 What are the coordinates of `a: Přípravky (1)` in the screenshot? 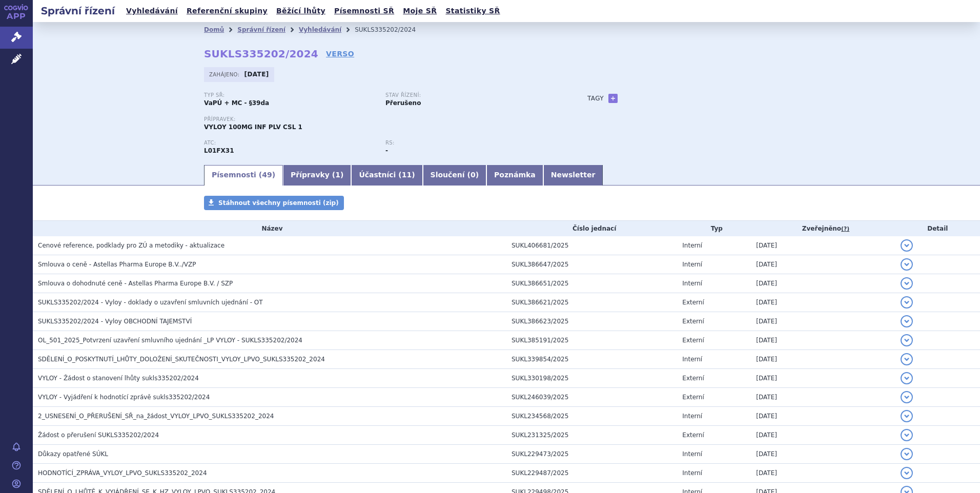 It's located at (316, 175).